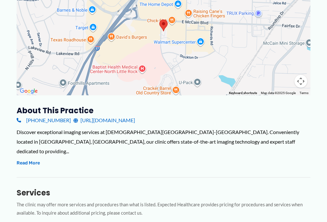 The width and height of the screenshot is (327, 222). Describe the element at coordinates (278, 93) in the screenshot. I see `span: Map data ©2025 Google` at that location.